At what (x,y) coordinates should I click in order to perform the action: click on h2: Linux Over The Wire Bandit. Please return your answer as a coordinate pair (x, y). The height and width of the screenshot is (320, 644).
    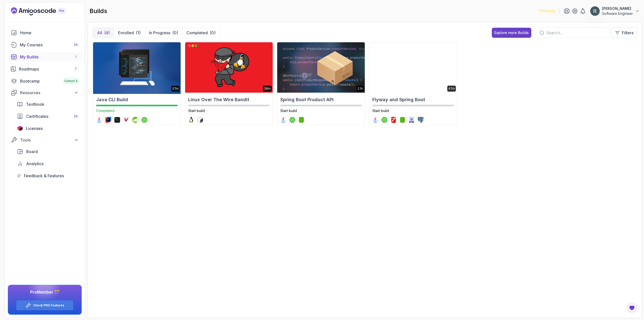
    Looking at the image, I should click on (229, 100).